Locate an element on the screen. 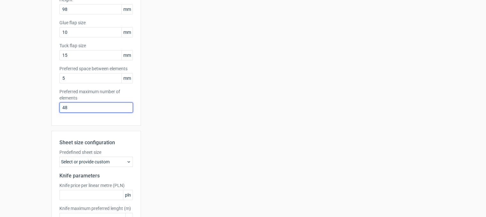 The width and height of the screenshot is (486, 217). h2: Sheet size configuration is located at coordinates (96, 143).